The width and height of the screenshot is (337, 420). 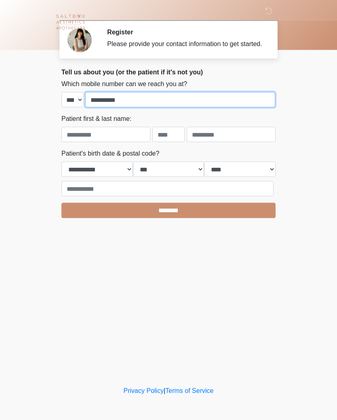 I want to click on a: Terms of Service, so click(x=189, y=391).